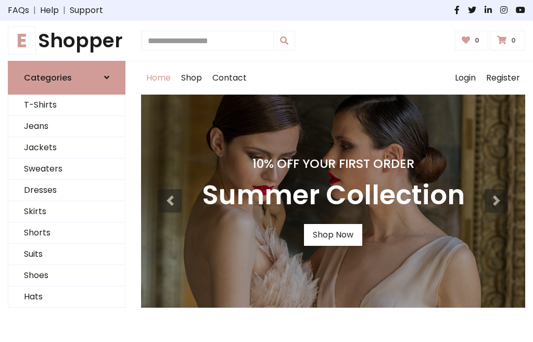  I want to click on a: Suits, so click(67, 255).